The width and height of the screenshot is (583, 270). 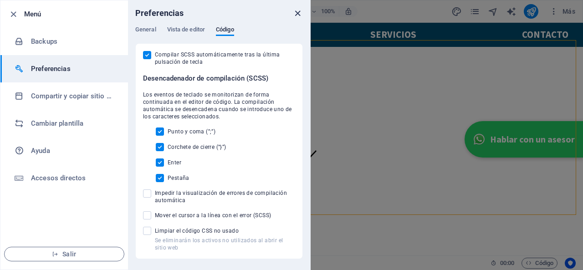 What do you see at coordinates (73, 96) in the screenshot?
I see `h6: Compartir y copiar sitio web` at bounding box center [73, 96].